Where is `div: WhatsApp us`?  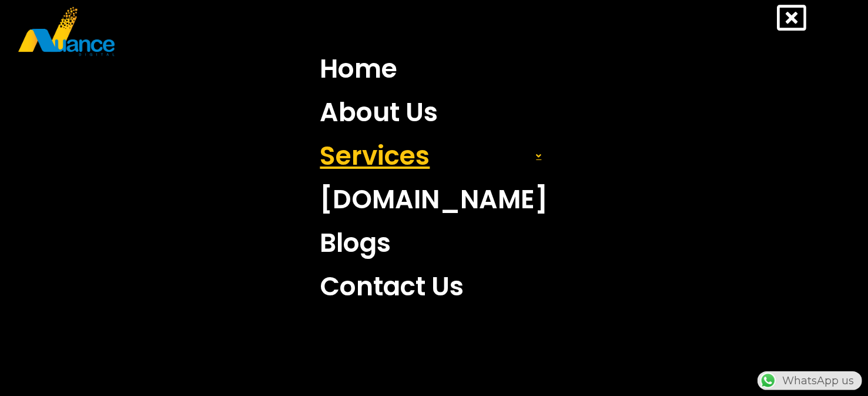
div: WhatsApp us is located at coordinates (810, 381).